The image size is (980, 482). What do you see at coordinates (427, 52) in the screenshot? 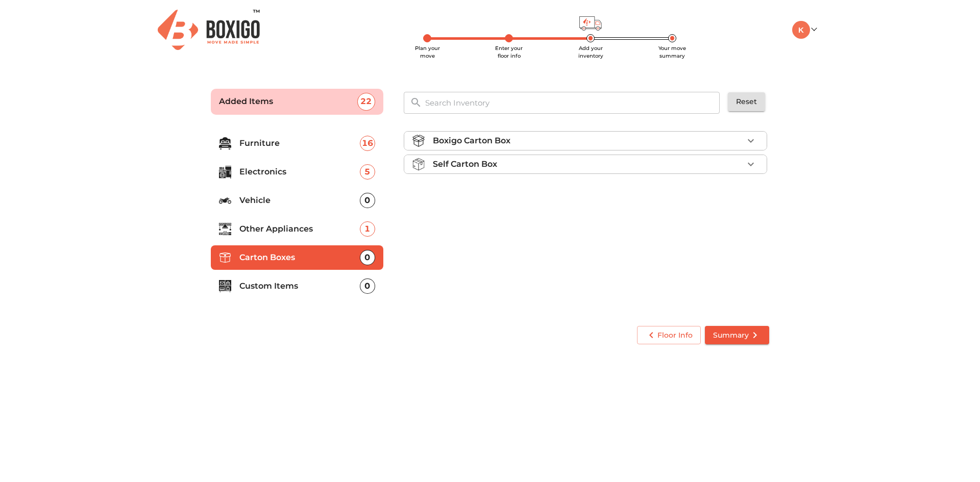
I see `span: Plan your move` at bounding box center [427, 52].